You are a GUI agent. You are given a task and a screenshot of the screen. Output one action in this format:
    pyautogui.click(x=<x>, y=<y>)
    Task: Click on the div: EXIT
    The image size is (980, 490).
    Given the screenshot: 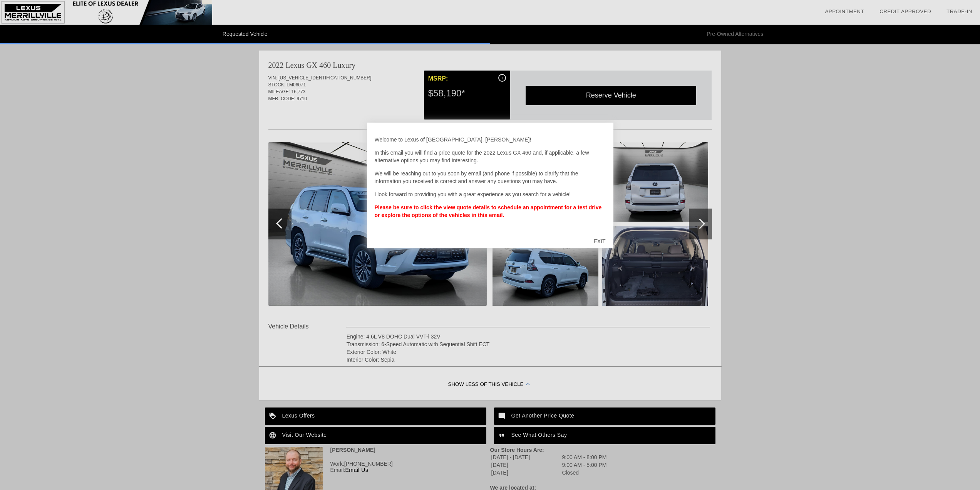 What is the action you would take?
    pyautogui.click(x=599, y=241)
    